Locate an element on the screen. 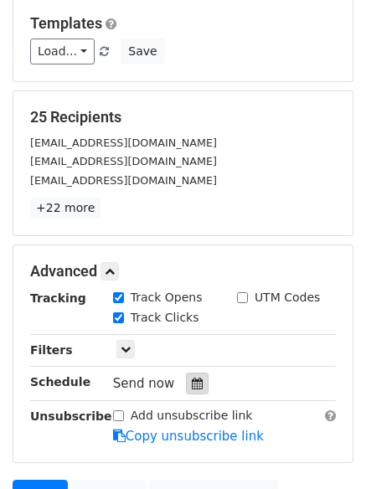  a: Copy unsubscribe link is located at coordinates (189, 437).